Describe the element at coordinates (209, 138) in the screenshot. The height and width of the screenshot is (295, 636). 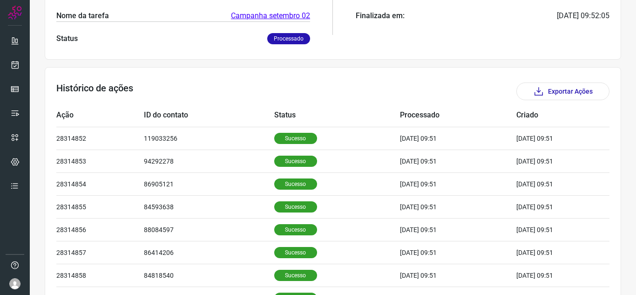
I see `td: 119033256` at that location.